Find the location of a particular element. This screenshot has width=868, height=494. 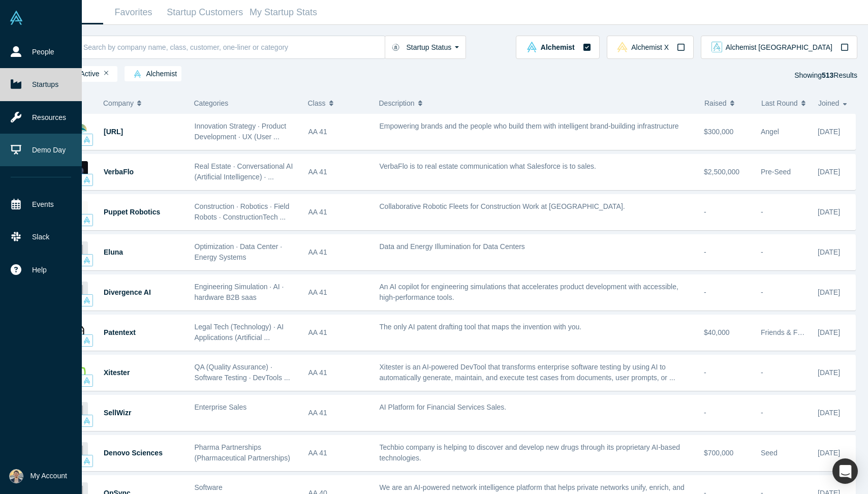

span: Denovo Sciences is located at coordinates (133, 453).